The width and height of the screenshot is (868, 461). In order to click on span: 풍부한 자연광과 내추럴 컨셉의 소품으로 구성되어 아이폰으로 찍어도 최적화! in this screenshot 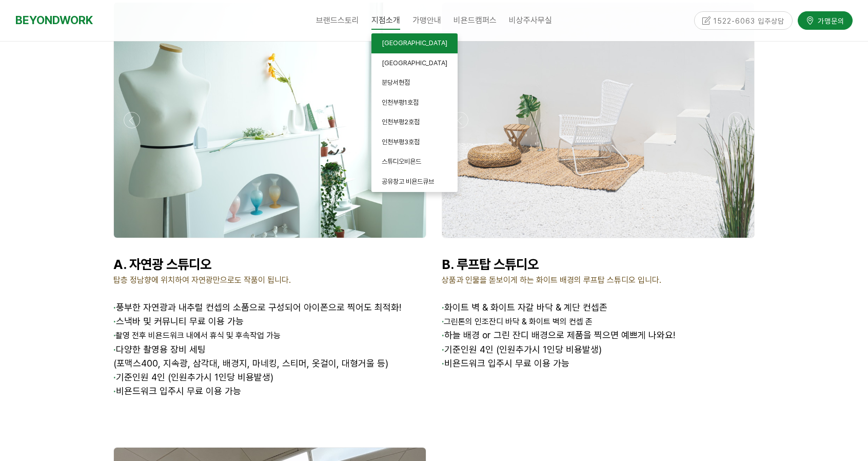, I will do `click(258, 307)`.